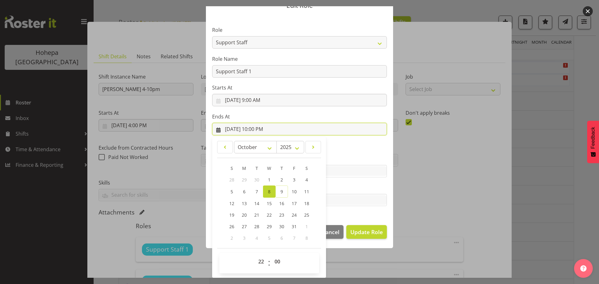  Describe the element at coordinates (244, 215) in the screenshot. I see `a: 20` at that location.